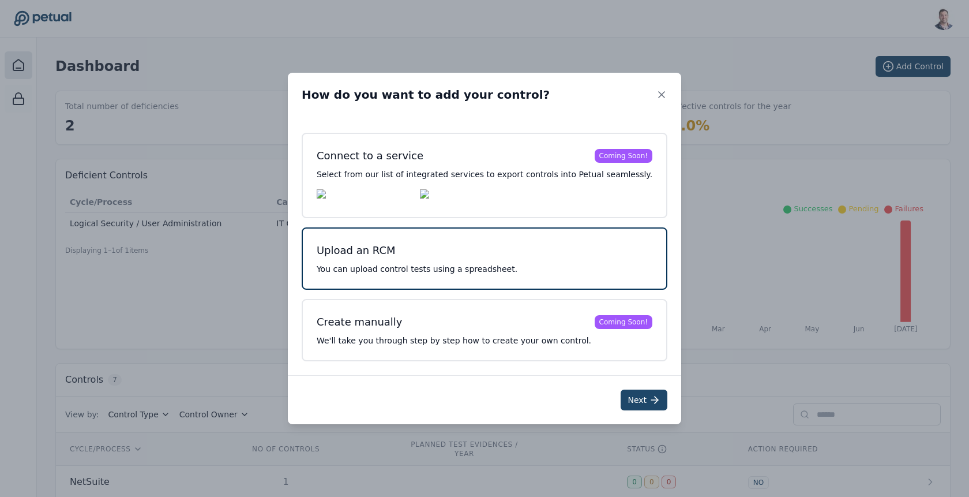  Describe the element at coordinates (458, 196) in the screenshot. I see `img: Workiva` at that location.